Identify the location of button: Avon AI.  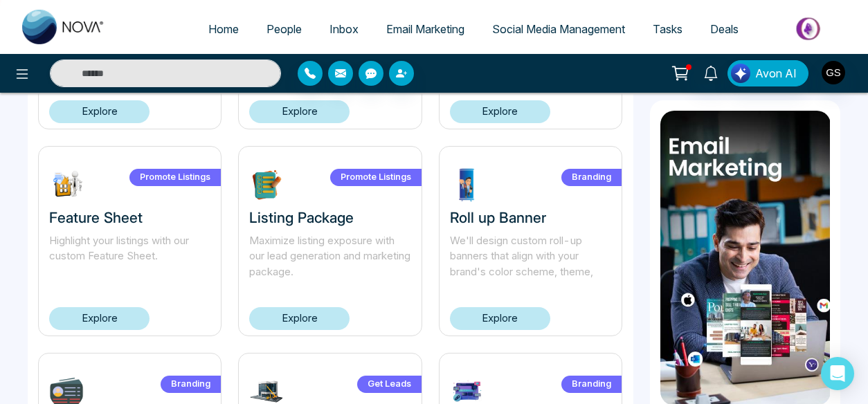
(768, 73).